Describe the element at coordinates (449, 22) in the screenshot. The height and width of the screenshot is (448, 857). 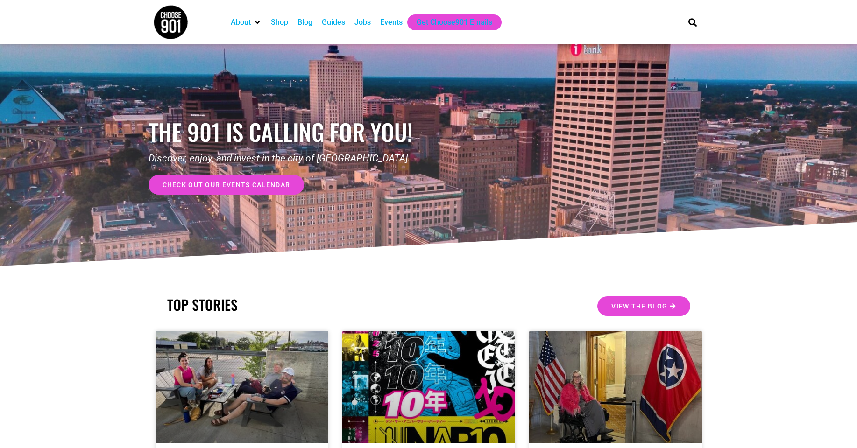
I see `nav: Main nav` at that location.